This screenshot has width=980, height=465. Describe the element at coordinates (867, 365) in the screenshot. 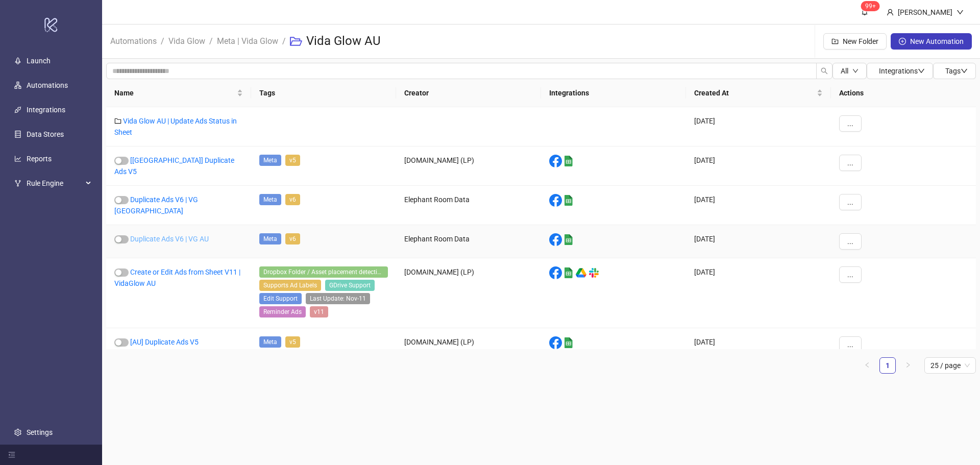

I see `button: left` at that location.